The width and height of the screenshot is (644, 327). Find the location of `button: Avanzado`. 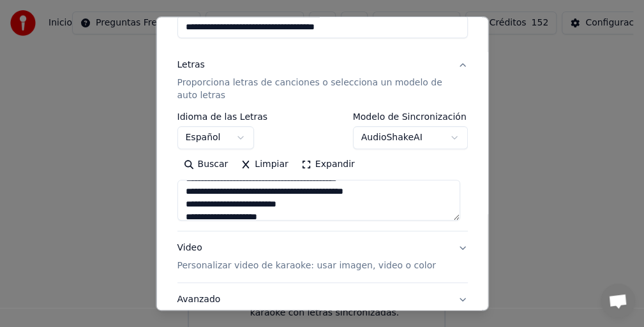

button: Avanzado is located at coordinates (322, 300).